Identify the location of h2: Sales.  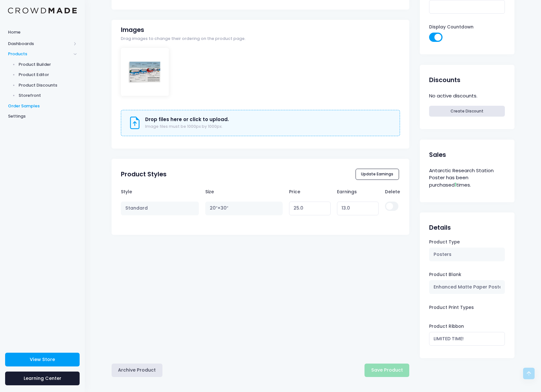
(437, 155).